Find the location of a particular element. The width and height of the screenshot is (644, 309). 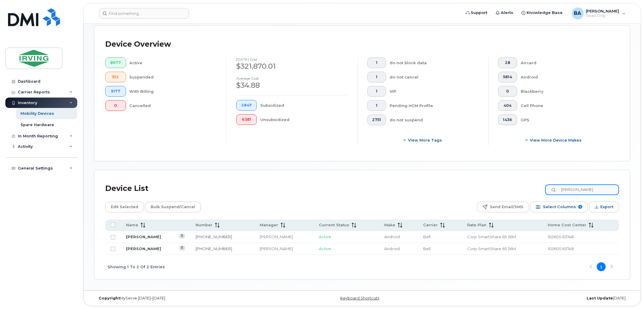

span: Read Only is located at coordinates (603, 16).